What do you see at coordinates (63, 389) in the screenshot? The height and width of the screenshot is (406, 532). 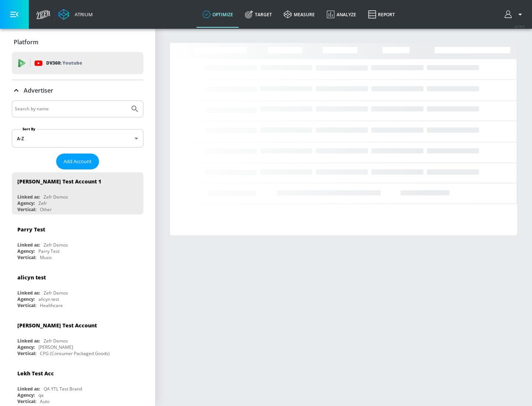 I see `div: QA YTL Test Brand` at bounding box center [63, 389].